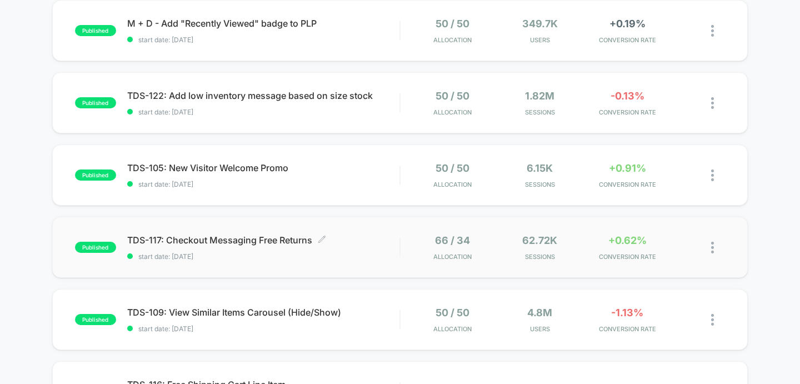  I want to click on span: 6.15k, so click(539, 168).